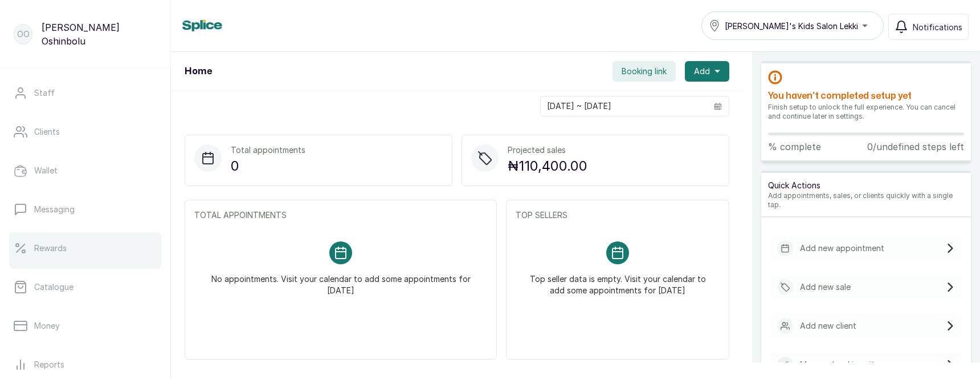  I want to click on p: Add new sale, so click(825, 287).